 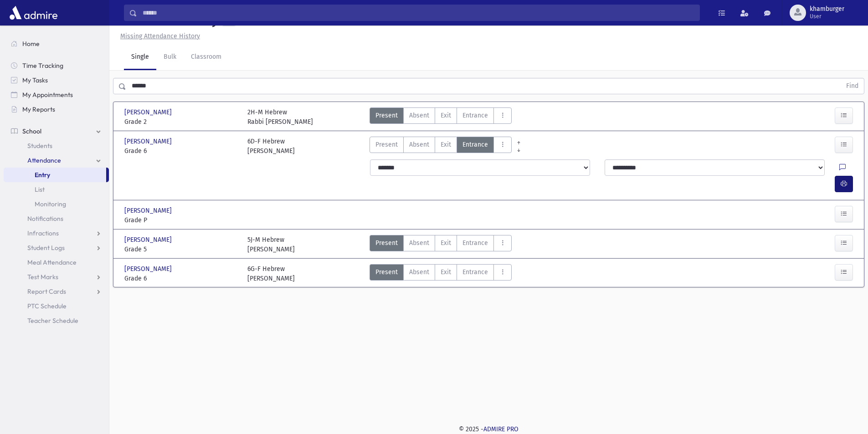 I want to click on span: List, so click(x=40, y=189).